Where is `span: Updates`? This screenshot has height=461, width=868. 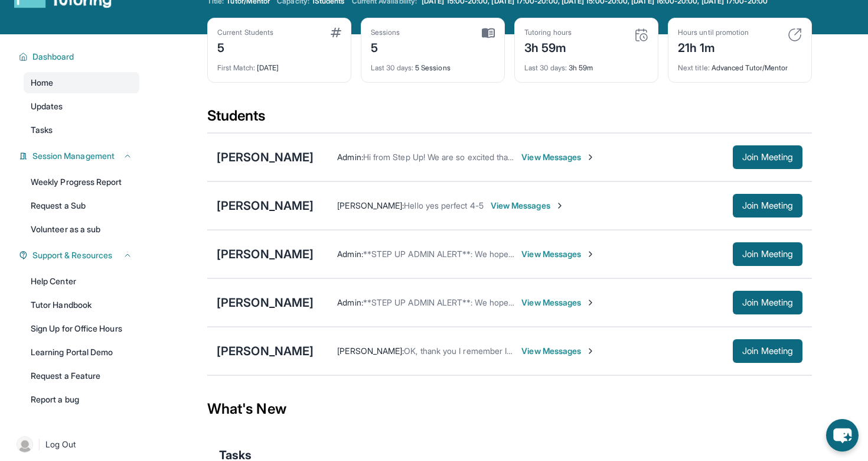
span: Updates is located at coordinates (46, 106).